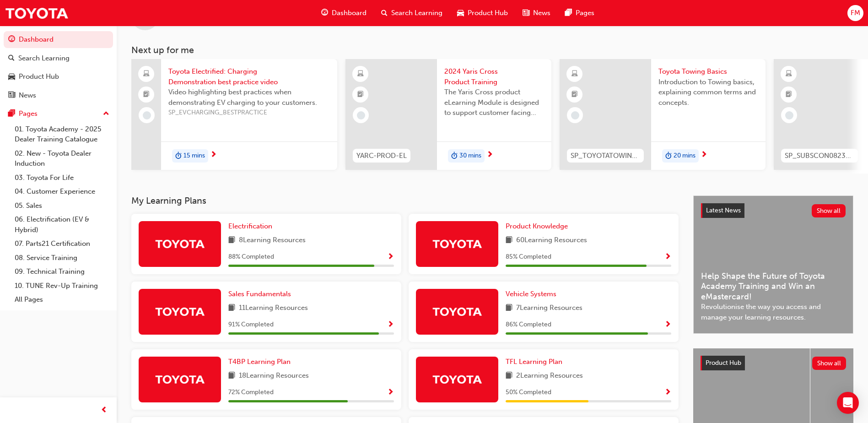 The image size is (868, 423). Describe the element at coordinates (27, 95) in the screenshot. I see `div: News` at that location.